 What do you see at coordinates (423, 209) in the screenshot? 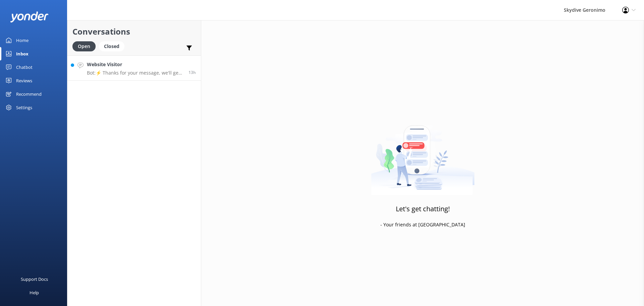
I see `h3: Let's get chatting!` at bounding box center [423, 209].